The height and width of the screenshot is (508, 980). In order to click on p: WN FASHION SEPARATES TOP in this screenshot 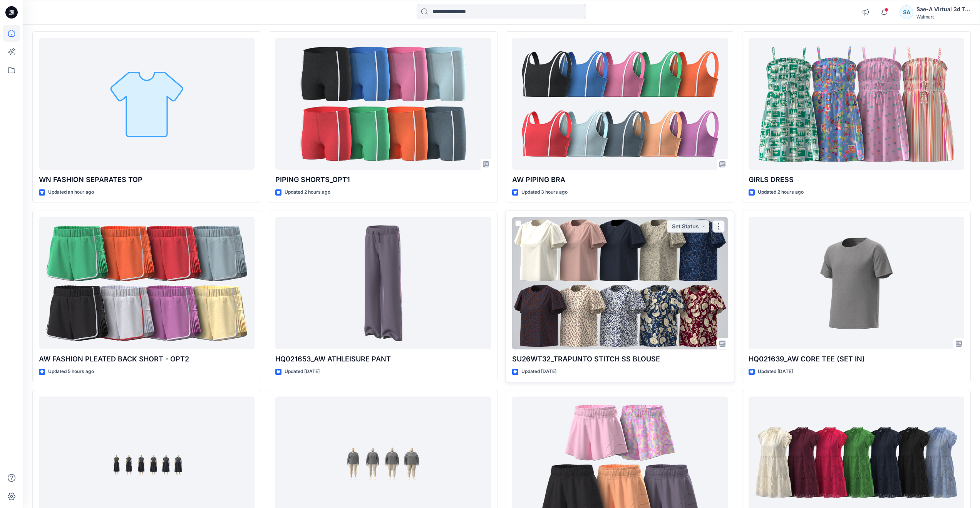, I will do `click(147, 180)`.